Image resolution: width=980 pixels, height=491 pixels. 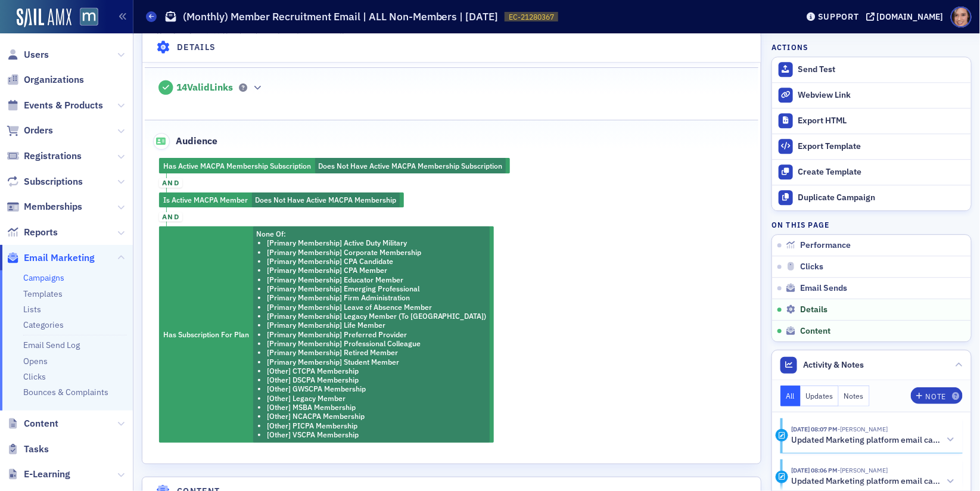 What do you see at coordinates (44, 156) in the screenshot?
I see `a: Registrations` at bounding box center [44, 156].